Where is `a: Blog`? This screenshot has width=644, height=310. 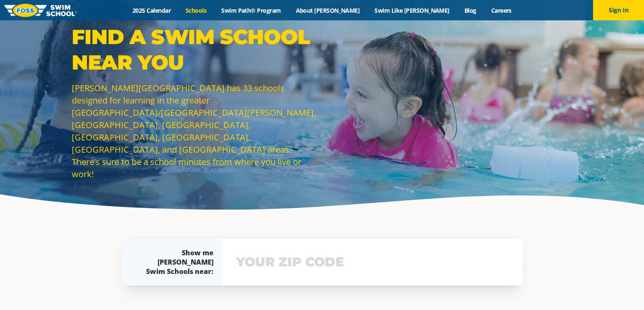 a: Blog is located at coordinates (470, 10).